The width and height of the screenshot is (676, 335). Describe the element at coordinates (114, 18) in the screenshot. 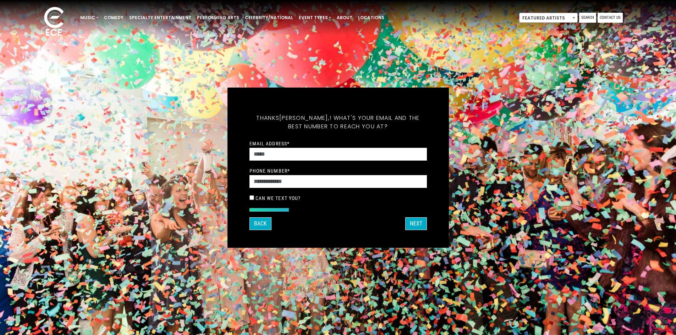

I see `a: Comedy` at that location.